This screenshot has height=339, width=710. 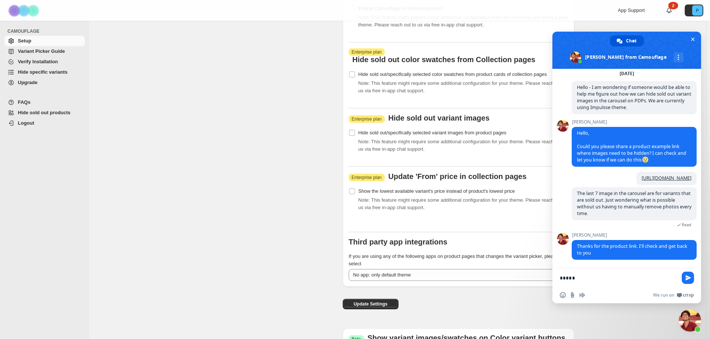 I want to click on div: 2, so click(x=673, y=6).